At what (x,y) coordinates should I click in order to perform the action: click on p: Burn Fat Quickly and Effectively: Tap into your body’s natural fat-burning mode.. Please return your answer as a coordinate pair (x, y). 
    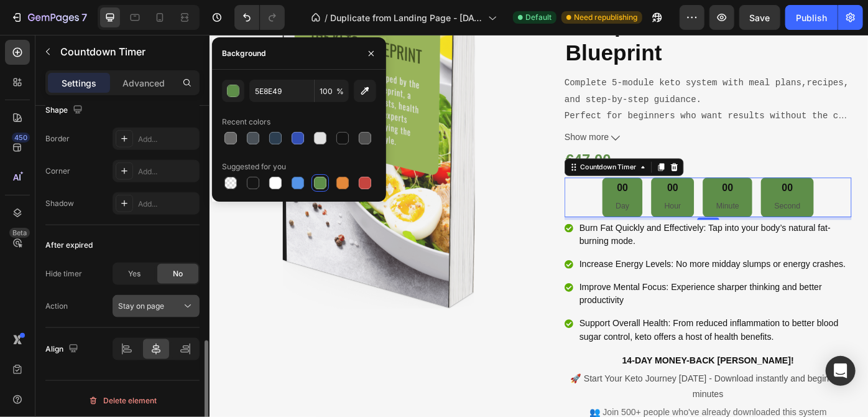
    Looking at the image, I should click on (572, 227).